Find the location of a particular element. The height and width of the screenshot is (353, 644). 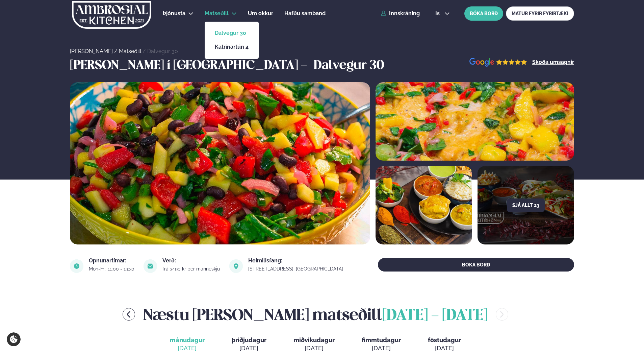

div: Mon-Fri: 11:00 - 13:30 is located at coordinates (112, 269).